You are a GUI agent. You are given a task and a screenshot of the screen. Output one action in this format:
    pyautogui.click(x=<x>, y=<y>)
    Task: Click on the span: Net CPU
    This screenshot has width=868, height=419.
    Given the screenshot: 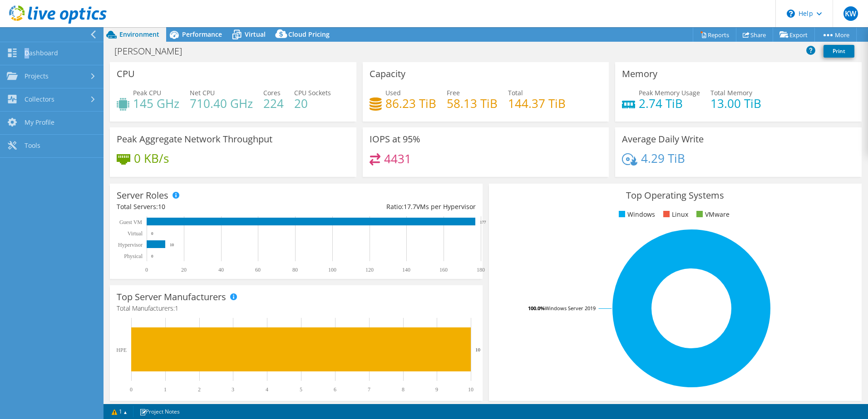 What is the action you would take?
    pyautogui.click(x=202, y=92)
    